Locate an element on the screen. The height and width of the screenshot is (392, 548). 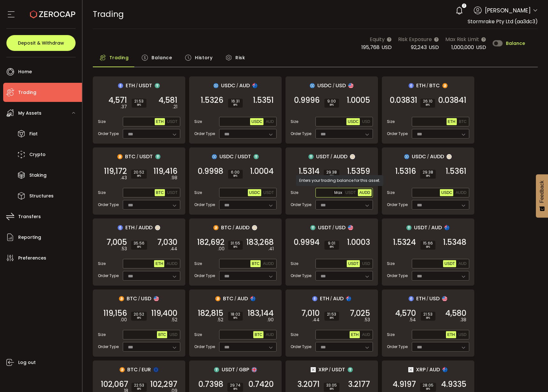
span: Balance is located at coordinates (162, 58).